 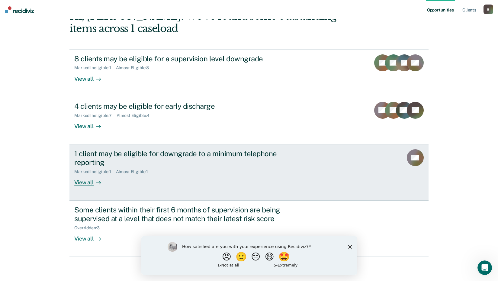 What do you see at coordinates (209, 11) in the screenshot?
I see `div: Close survey` at bounding box center [209, 11].